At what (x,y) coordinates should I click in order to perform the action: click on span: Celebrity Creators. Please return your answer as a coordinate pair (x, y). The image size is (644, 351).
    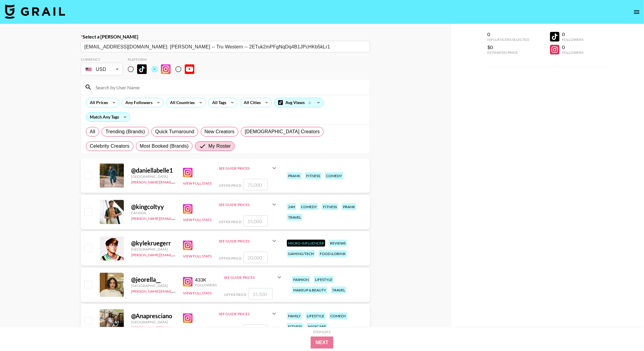
    Looking at the image, I should click on (110, 146).